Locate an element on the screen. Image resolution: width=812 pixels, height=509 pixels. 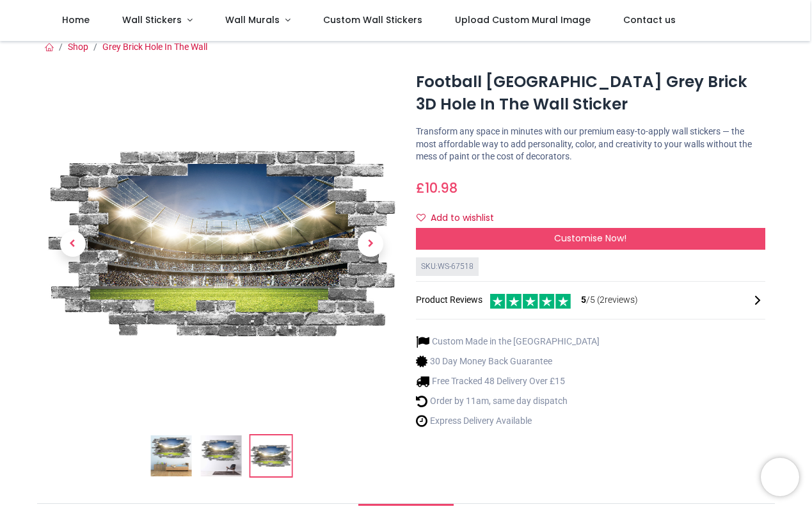
span: Custom Wall Stickers is located at coordinates (372, 20).